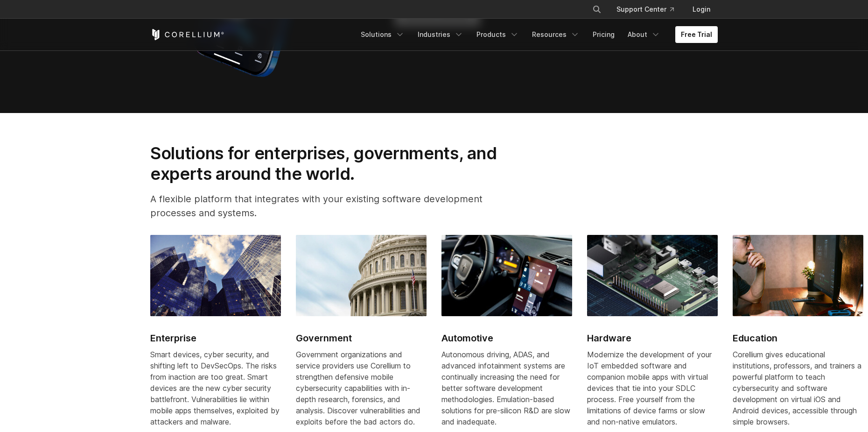 This screenshot has height=432, width=868. I want to click on img: Government, so click(361, 275).